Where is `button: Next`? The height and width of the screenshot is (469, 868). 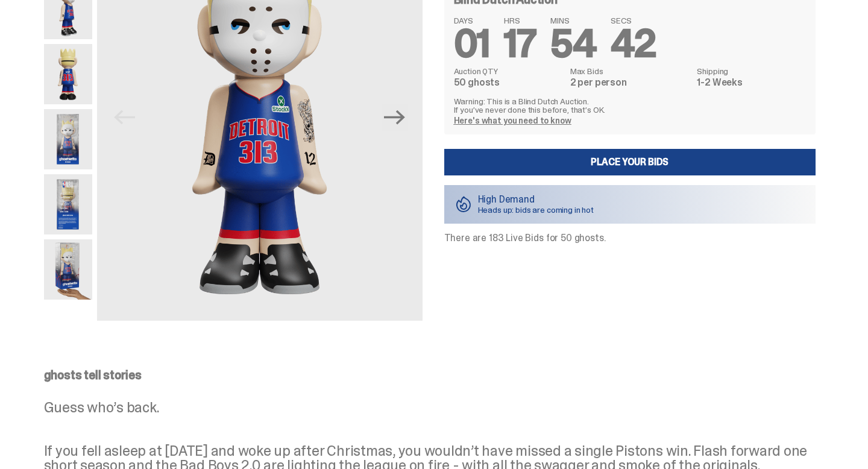
button: Next is located at coordinates (395, 117).